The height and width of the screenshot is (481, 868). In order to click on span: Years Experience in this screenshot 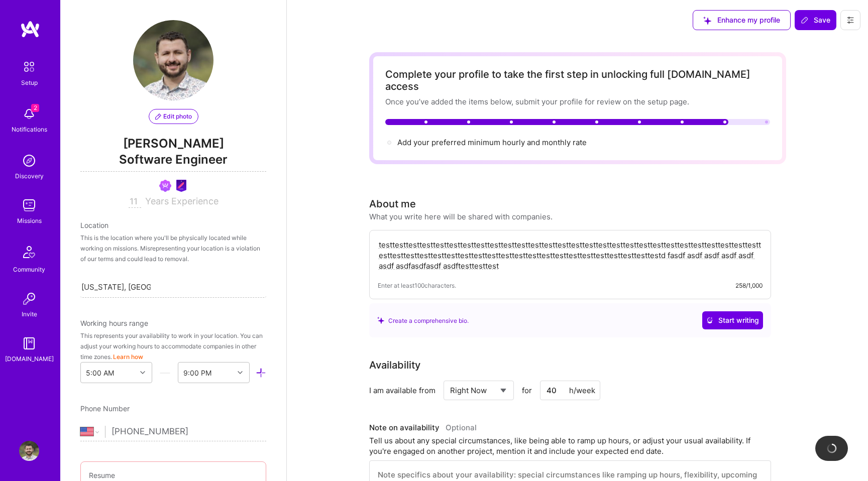, I will do `click(181, 201)`.